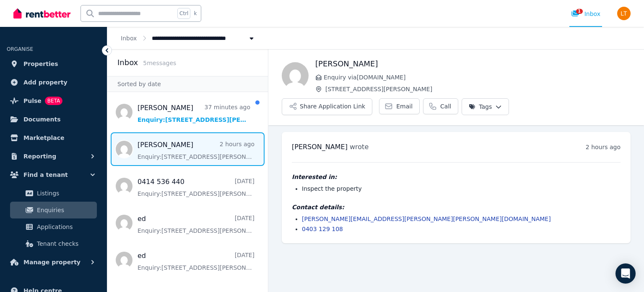 This screenshot has height=292, width=644. Describe the element at coordinates (53, 210) in the screenshot. I see `a: Enquiries` at that location.